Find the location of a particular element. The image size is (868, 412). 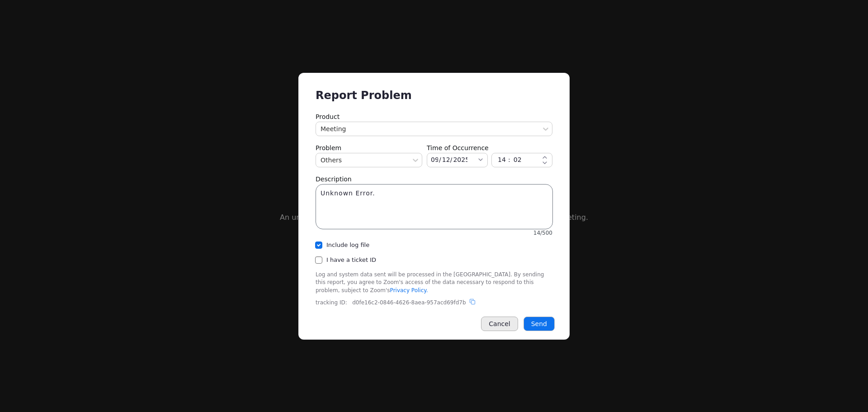

div: tracking ID: d0fe16c2-0846-4626-8aea-957acd69fd7b is located at coordinates (434, 303).